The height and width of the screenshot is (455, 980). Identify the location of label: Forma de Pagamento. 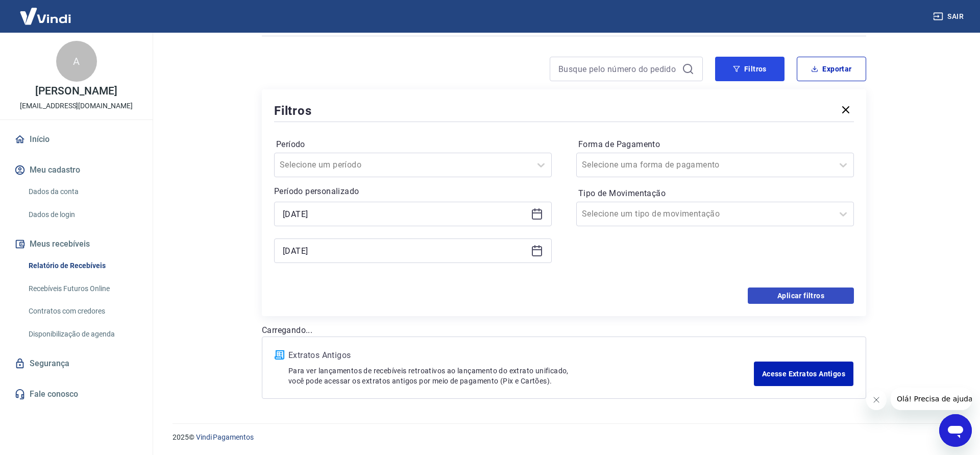
(715, 144).